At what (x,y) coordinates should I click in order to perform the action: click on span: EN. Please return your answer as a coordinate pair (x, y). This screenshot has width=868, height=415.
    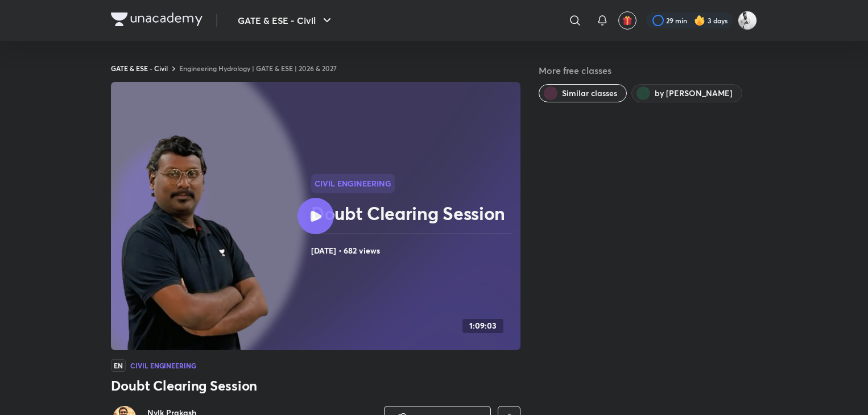
    Looking at the image, I should click on (118, 365).